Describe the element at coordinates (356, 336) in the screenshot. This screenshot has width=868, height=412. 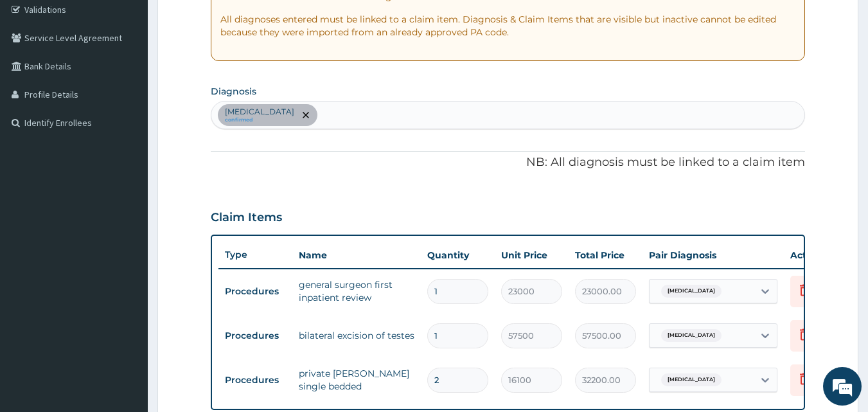
I see `td: bilateral excision of testes` at that location.